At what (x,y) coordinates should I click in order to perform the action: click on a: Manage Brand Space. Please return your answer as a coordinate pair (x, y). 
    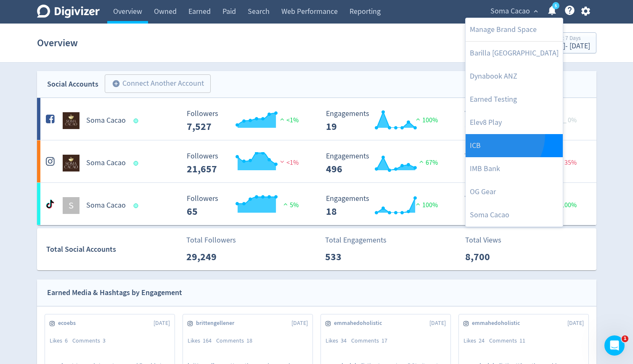
    Looking at the image, I should click on (514, 30).